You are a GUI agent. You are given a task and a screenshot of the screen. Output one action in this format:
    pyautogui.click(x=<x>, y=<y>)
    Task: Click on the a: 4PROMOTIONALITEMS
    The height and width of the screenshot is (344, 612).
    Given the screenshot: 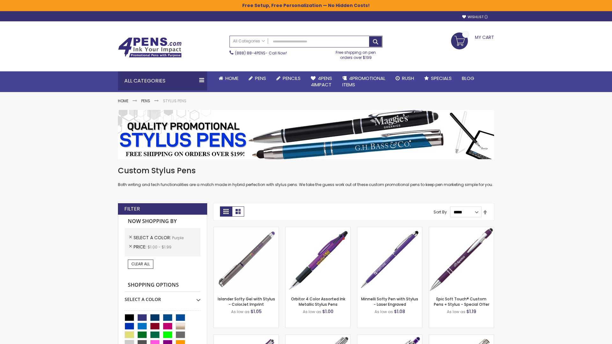 What is the action you would take?
    pyautogui.click(x=363, y=82)
    